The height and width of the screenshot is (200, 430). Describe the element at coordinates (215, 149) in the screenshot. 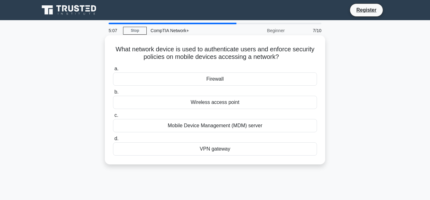

I see `div: VPN gateway` at that location.